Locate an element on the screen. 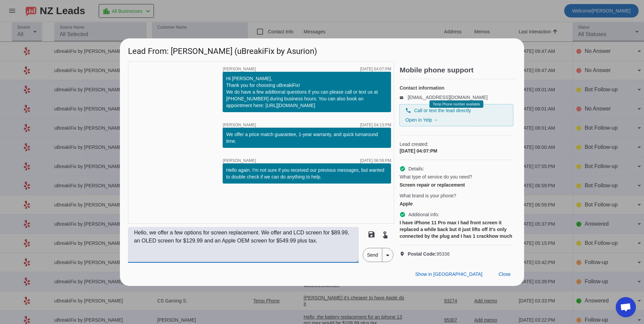  mat-icon: location_on is located at coordinates (403, 254).